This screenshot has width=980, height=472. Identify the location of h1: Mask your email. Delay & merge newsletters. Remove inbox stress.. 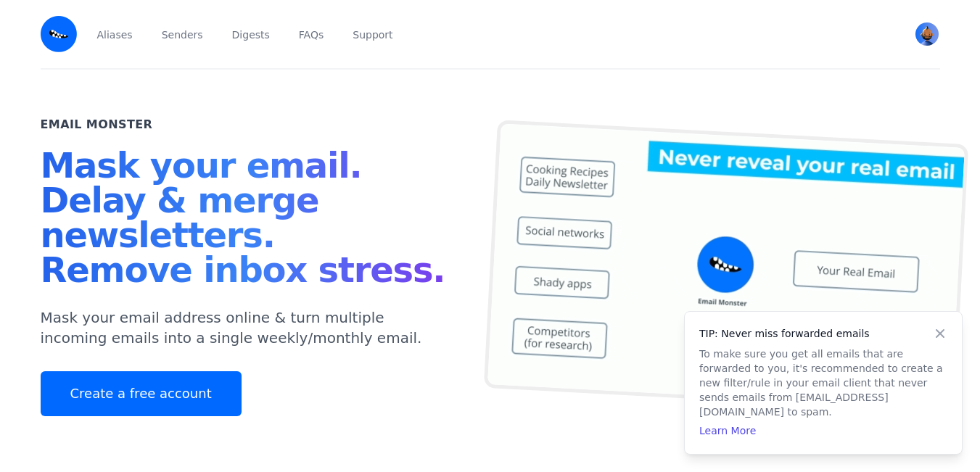
(248, 221).